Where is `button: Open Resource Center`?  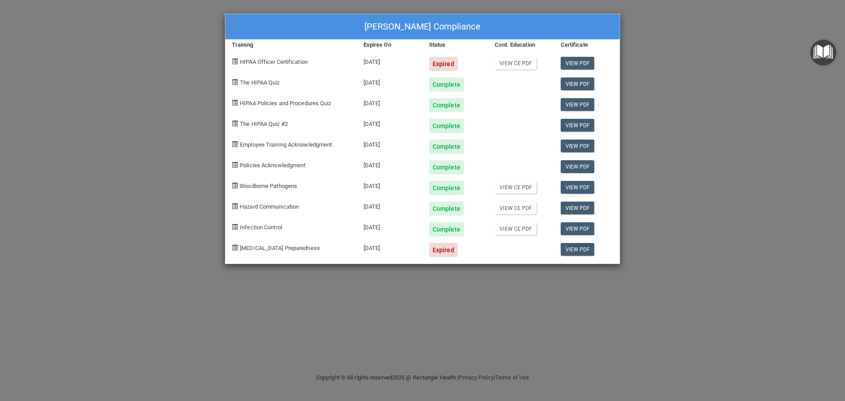 button: Open Resource Center is located at coordinates (823, 52).